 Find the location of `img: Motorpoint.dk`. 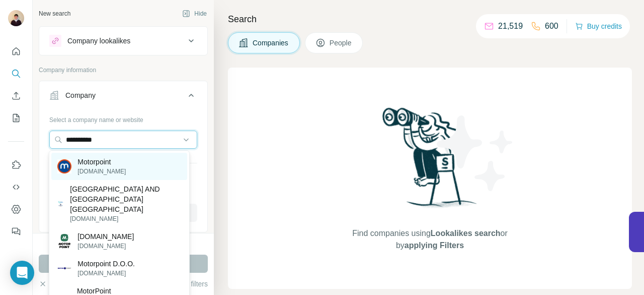

img: Motorpoint.dk is located at coordinates (64, 241).